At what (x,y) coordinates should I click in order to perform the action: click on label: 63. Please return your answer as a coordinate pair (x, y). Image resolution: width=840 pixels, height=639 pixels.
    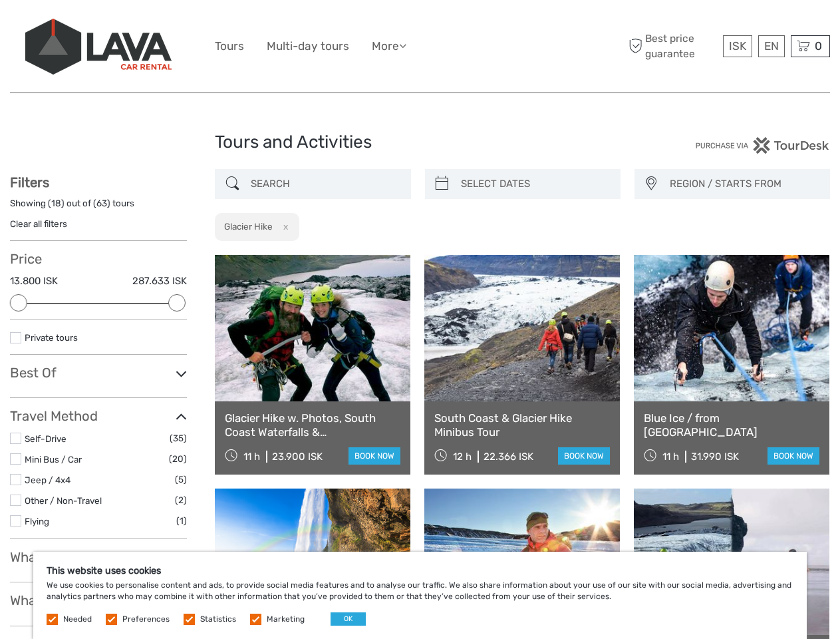
    Looking at the image, I should click on (102, 203).